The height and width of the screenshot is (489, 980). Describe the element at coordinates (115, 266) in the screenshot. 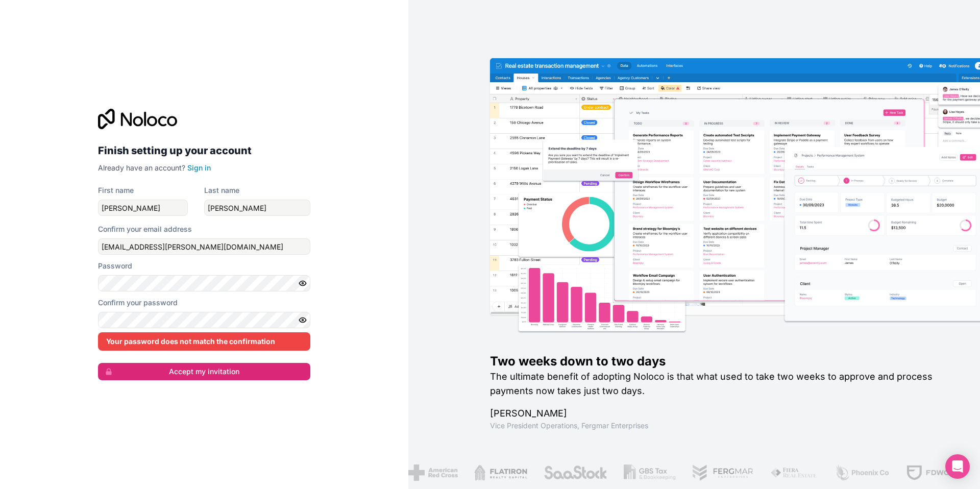

I see `label: Password` at that location.